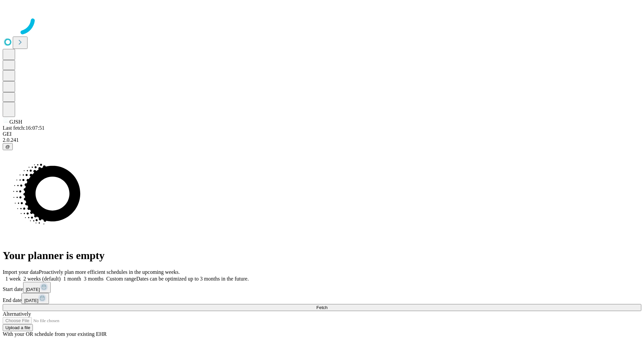 The image size is (644, 362). I want to click on span: With your OR schedule from your existing EHR, so click(54, 334).